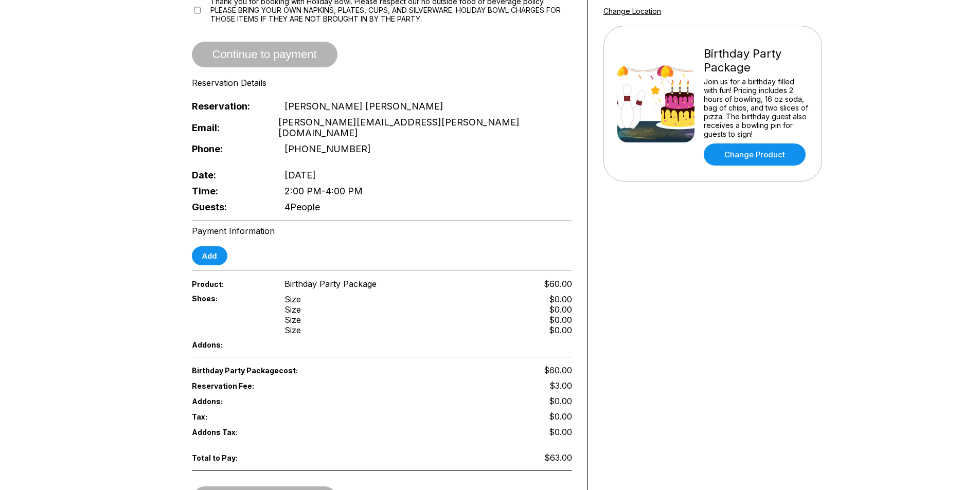 The width and height of the screenshot is (980, 490). Describe the element at coordinates (230, 284) in the screenshot. I see `span: Product:` at that location.